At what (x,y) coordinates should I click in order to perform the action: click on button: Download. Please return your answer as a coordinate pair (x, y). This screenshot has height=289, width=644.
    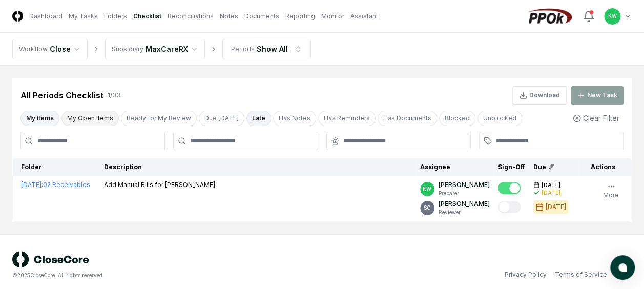
    Looking at the image, I should click on (539, 95).